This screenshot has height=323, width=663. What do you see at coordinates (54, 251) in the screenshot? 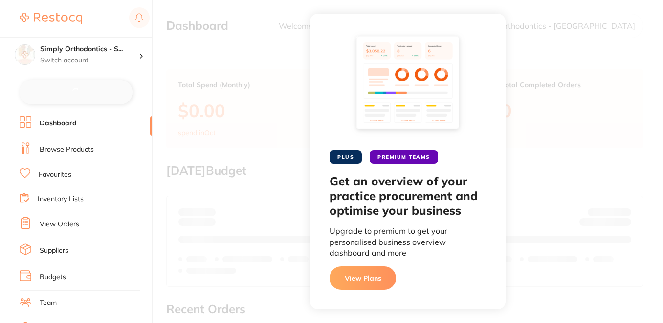
I see `a: Suppliers` at bounding box center [54, 251].